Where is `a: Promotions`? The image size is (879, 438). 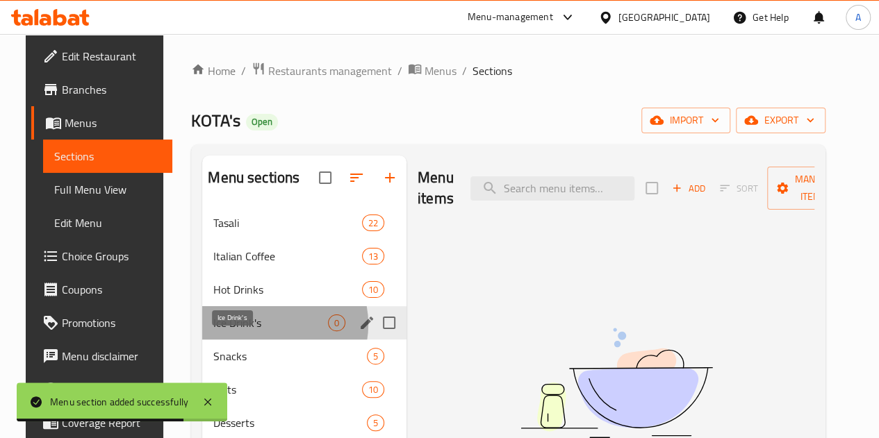
a: Promotions is located at coordinates (101, 323).